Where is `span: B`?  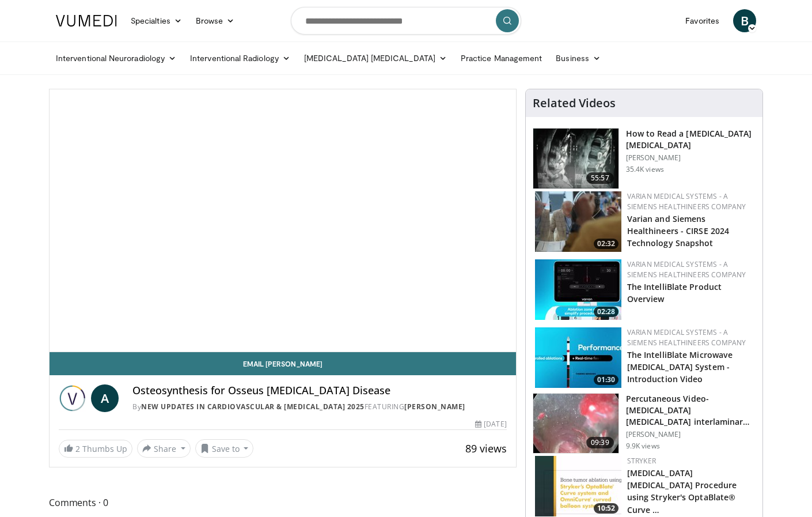
span: B is located at coordinates (744, 20).